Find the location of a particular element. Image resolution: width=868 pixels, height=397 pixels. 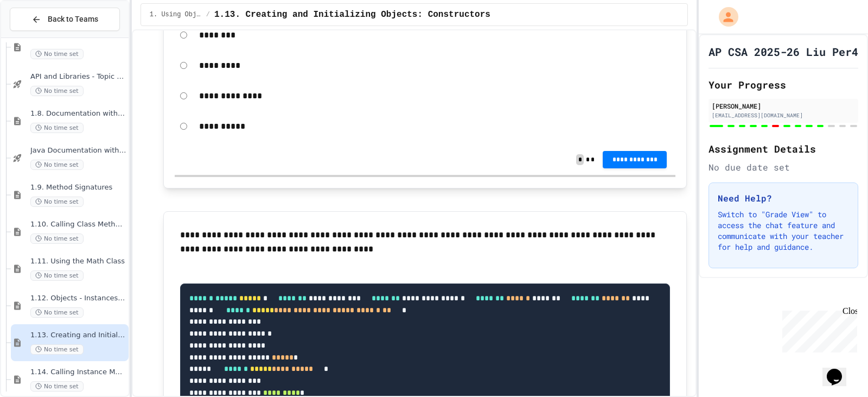

h3: Need Help? is located at coordinates (783, 198).